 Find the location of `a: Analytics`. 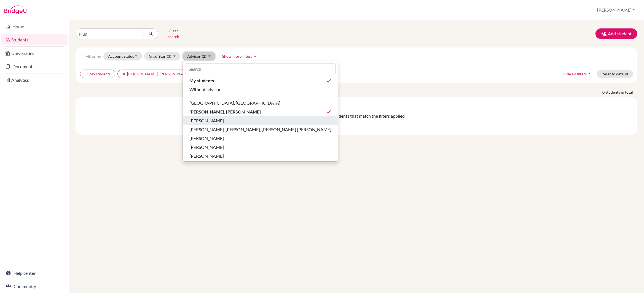

a: Analytics is located at coordinates (34, 80).